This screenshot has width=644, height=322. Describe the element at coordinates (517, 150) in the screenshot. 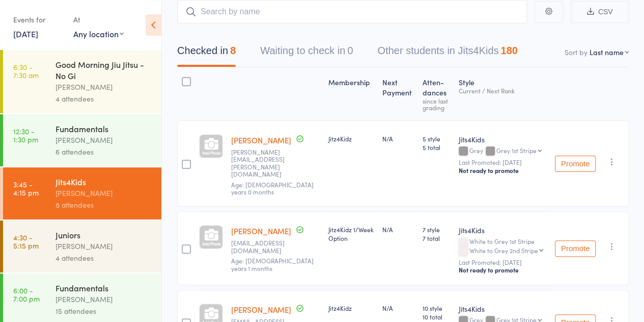

I see `div: Grey 1st Stripe` at that location.